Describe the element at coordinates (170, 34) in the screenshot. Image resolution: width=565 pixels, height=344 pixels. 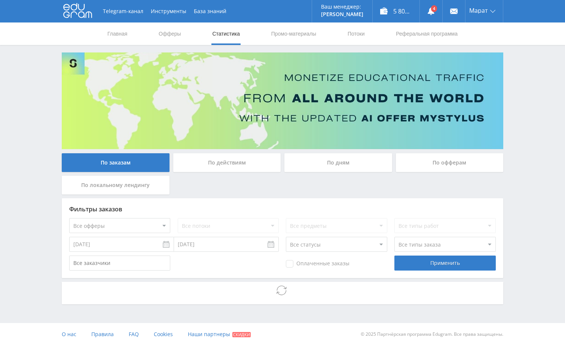
I see `a: Офферы` at that location.